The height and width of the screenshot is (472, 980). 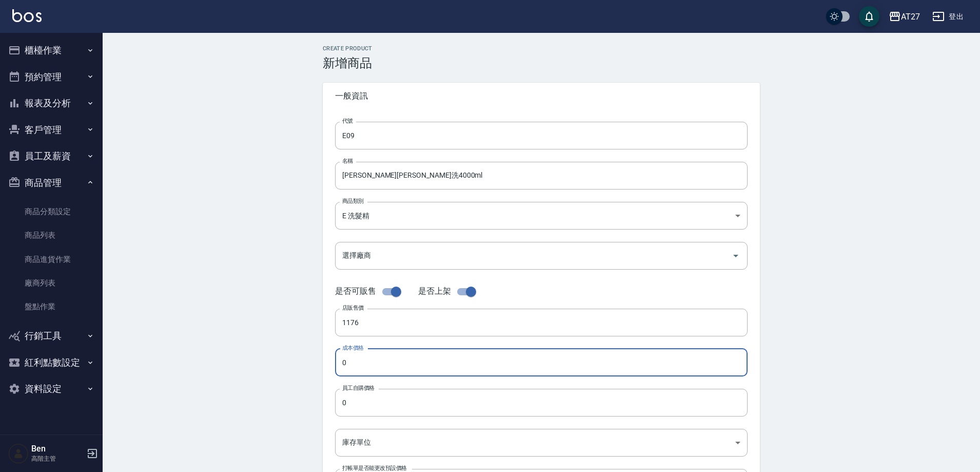 What do you see at coordinates (52, 259) in the screenshot?
I see `a: 商品進貨作業` at bounding box center [52, 259].